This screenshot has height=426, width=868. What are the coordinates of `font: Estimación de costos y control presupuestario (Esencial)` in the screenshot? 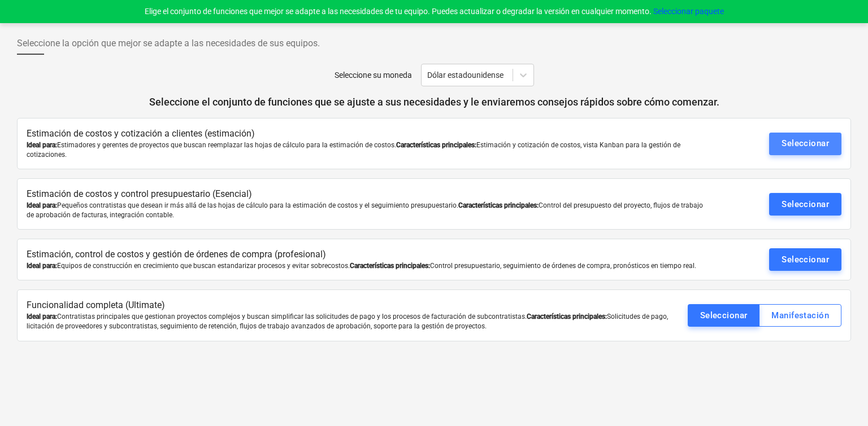 It's located at (139, 193).